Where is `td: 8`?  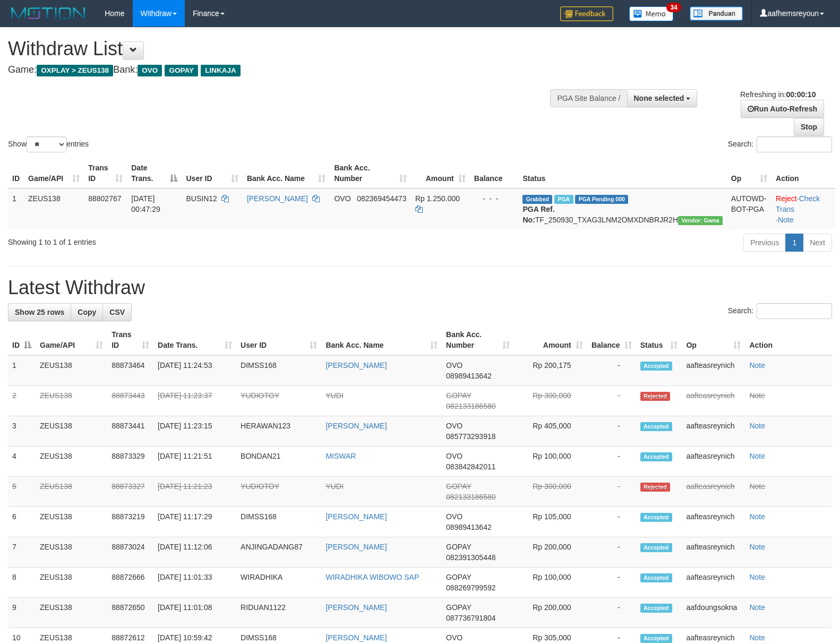 td: 8 is located at coordinates (22, 582).